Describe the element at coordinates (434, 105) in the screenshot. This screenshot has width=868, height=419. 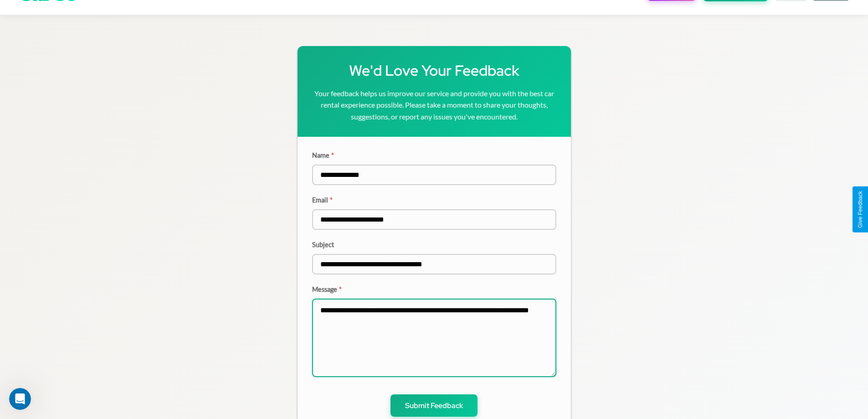
I see `p: Your feedback helps us improve our service and provide you with the best car rental experience po...` at that location.